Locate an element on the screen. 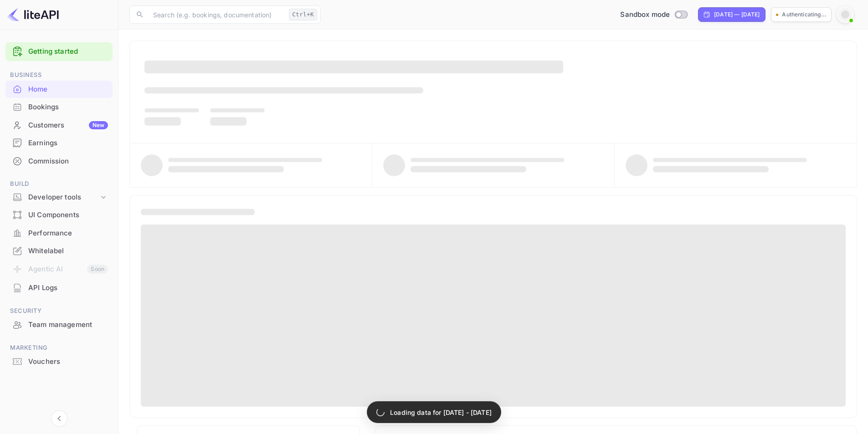  div: Switch to Production mode is located at coordinates (653, 15).